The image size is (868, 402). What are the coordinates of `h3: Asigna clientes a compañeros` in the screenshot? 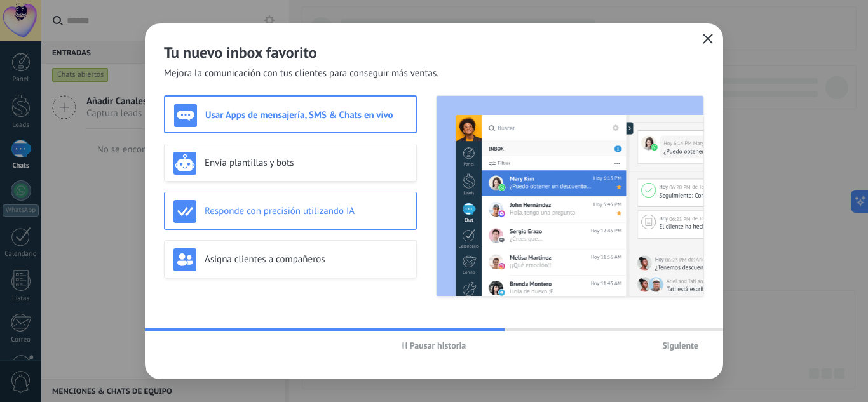 It's located at (305, 260).